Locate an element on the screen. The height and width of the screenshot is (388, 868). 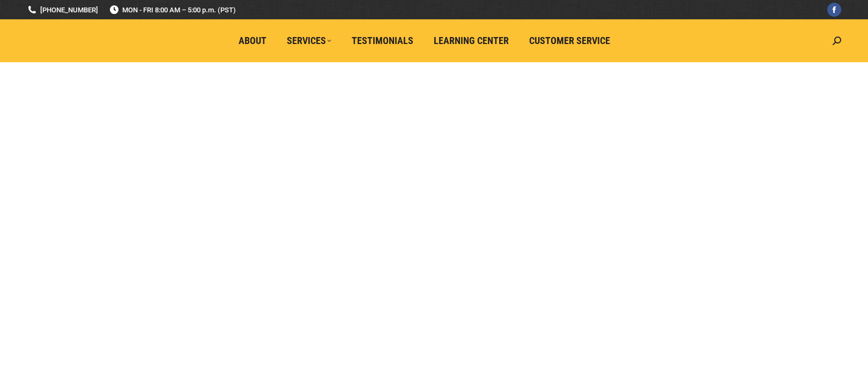
a: About is located at coordinates (253, 41).